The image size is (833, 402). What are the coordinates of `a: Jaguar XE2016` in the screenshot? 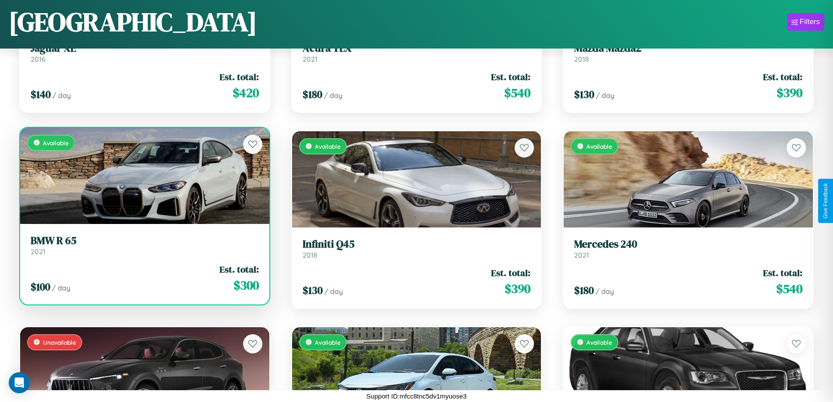 It's located at (145, 53).